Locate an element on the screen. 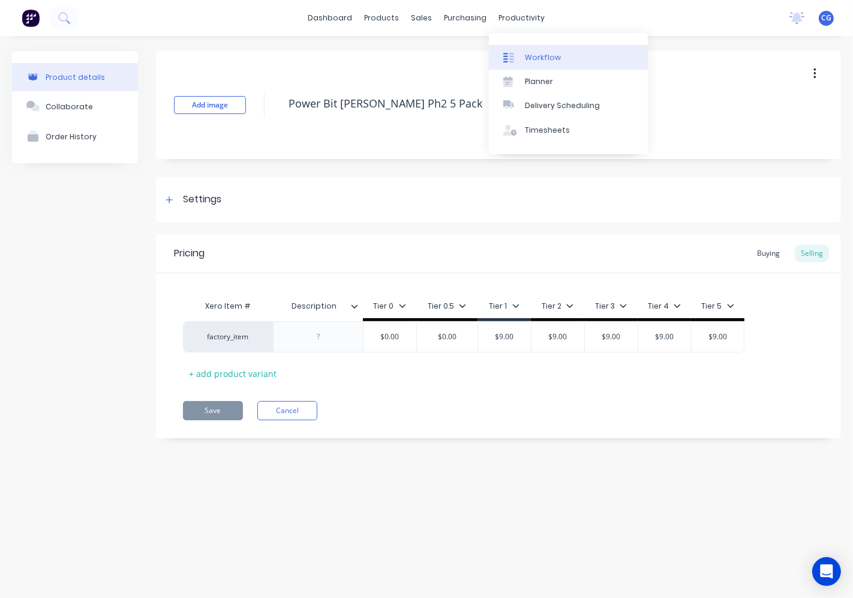 This screenshot has height=598, width=853. div: factory_item is located at coordinates (228, 337).